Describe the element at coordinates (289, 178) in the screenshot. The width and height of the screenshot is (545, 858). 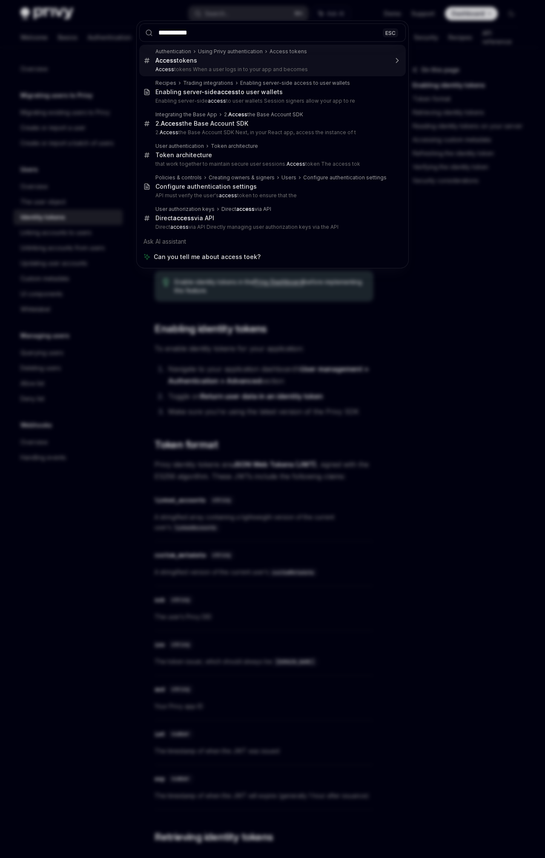
I see `div: Users` at that location.